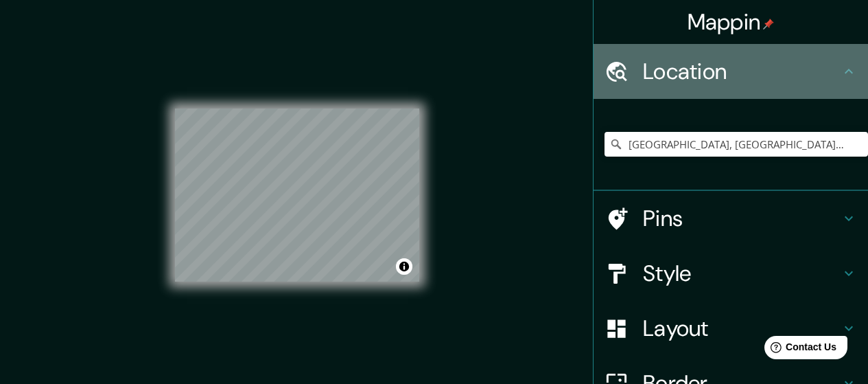 This screenshot has height=384, width=868. I want to click on h4: Pins, so click(742, 219).